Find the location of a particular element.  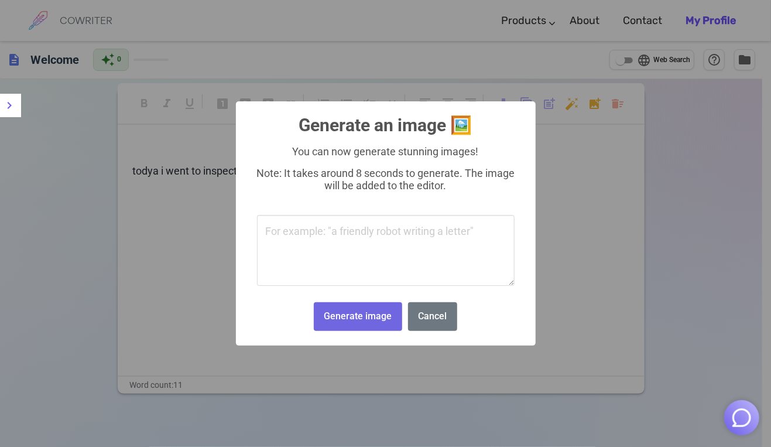

p: You can now generate stunning images! is located at coordinates (385, 151).